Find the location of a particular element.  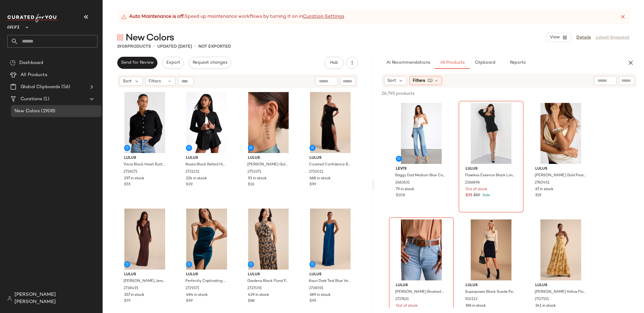

span: Hub is located at coordinates (334, 63).